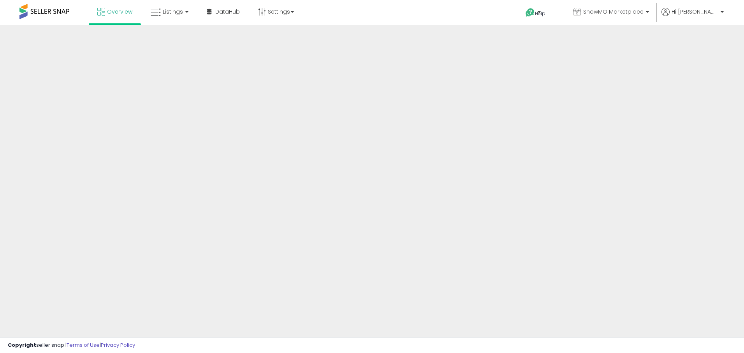 This screenshot has width=744, height=353. I want to click on span: Overview, so click(119, 12).